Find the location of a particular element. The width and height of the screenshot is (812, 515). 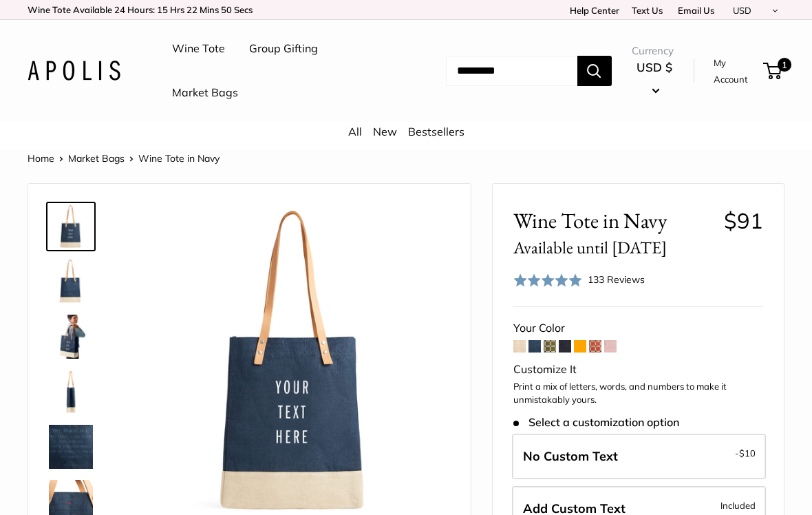

div: Your Color is located at coordinates (638, 329).